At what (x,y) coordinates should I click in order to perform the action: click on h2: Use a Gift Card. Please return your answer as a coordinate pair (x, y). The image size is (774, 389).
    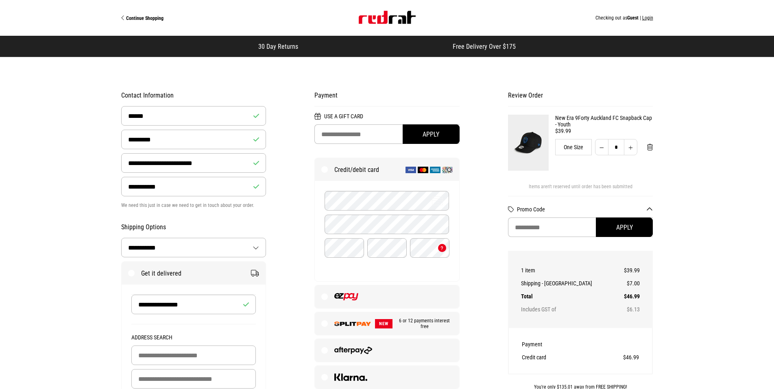
    Looking at the image, I should click on (387, 119).